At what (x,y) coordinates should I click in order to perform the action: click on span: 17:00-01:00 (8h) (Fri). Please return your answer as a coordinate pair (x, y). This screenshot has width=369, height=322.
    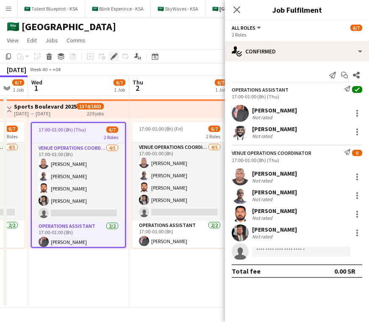
    Looking at the image, I should click on (161, 129).